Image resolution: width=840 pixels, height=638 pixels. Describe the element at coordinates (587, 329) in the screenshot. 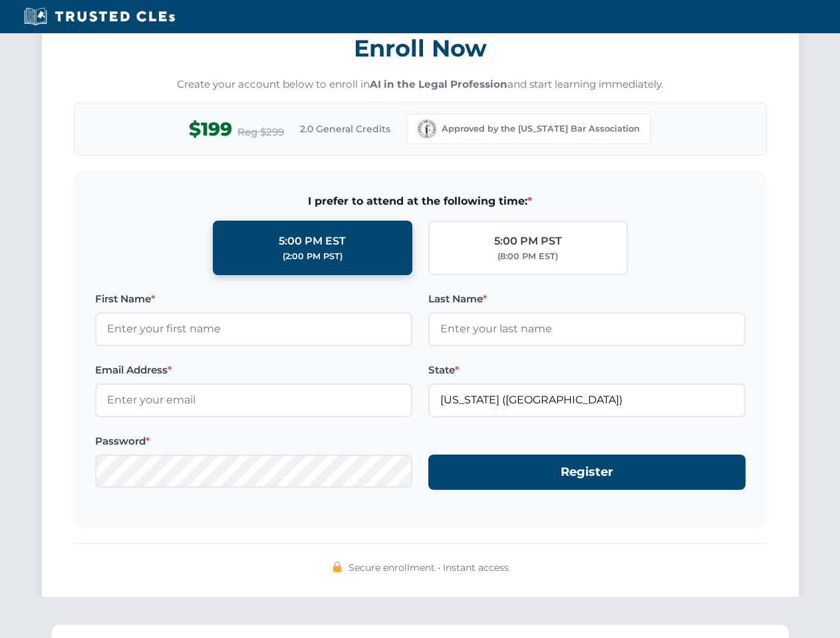

I see `input: Enter your last name` at that location.